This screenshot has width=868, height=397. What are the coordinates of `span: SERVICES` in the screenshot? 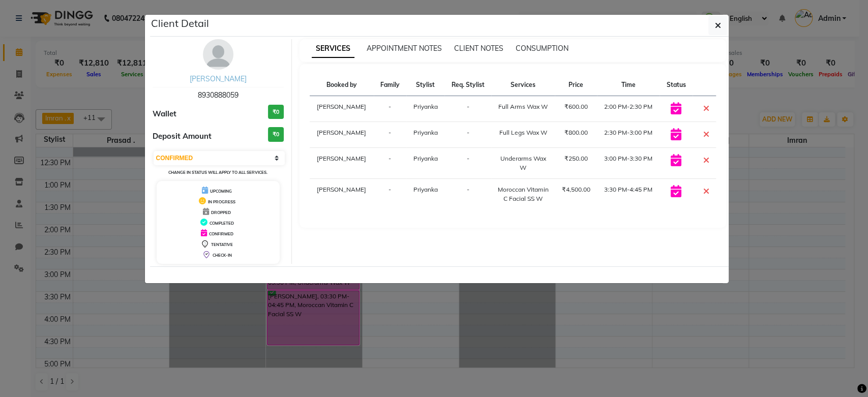 It's located at (333, 49).